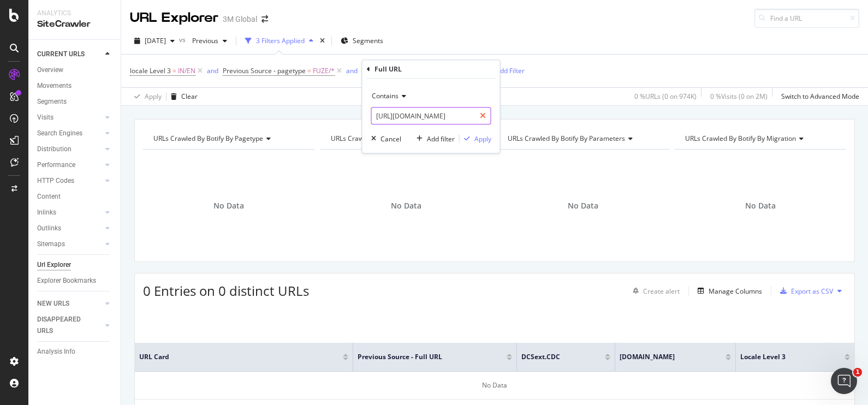  What do you see at coordinates (53, 304) in the screenshot?
I see `div: NEW URLS` at bounding box center [53, 304].